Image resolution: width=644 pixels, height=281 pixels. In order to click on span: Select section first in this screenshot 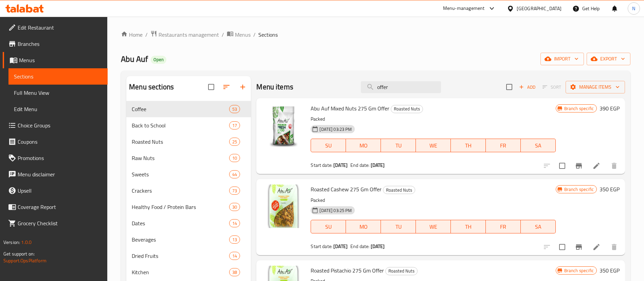, I will do `click(551, 87)`.